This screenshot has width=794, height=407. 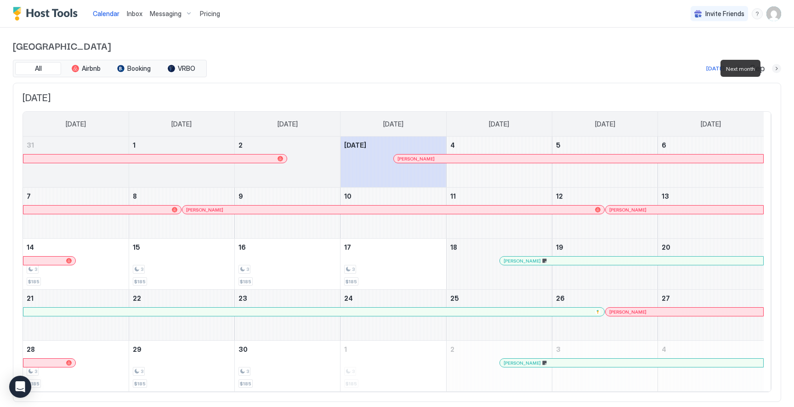 What do you see at coordinates (182, 247) in the screenshot?
I see `a: September 15, 2025` at bounding box center [182, 247].